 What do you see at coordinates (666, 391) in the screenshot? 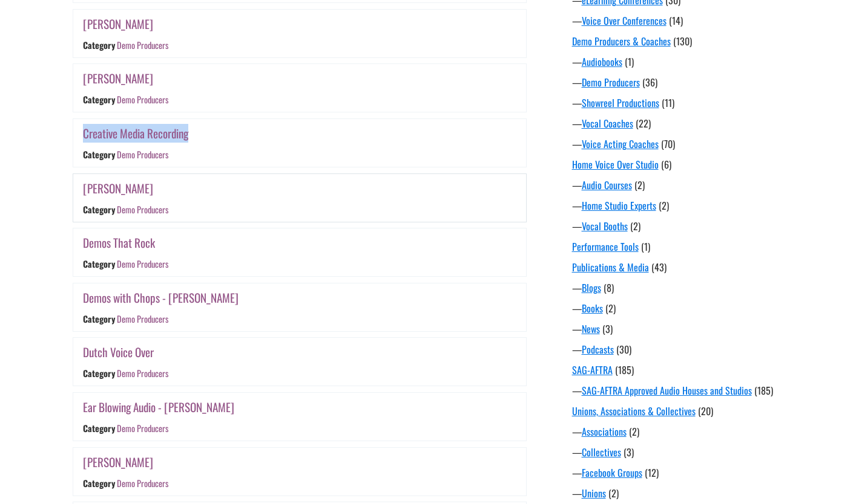
I see `a: SAG-AFTRA Approved Audio Houses and Studios` at bounding box center [666, 391].